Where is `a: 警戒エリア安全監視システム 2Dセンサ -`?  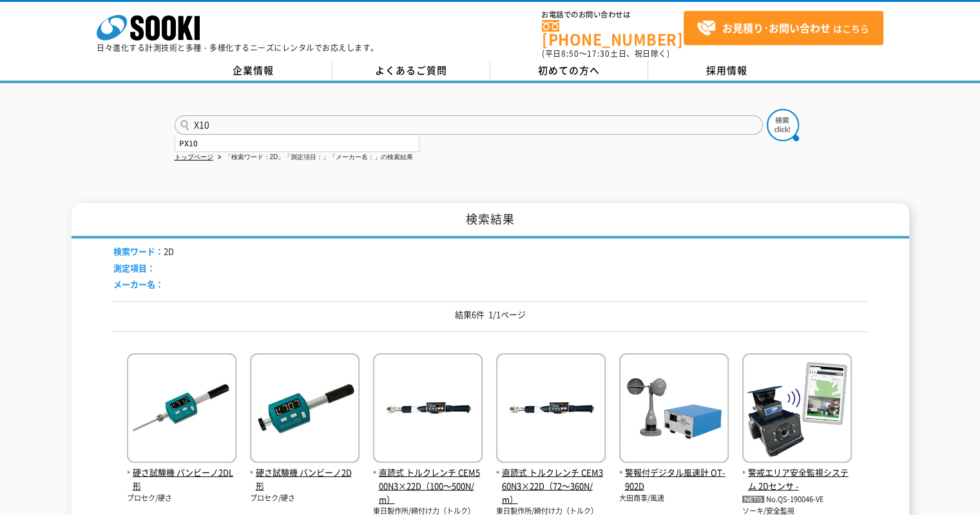
a: 警戒エリア安全監視システム 2Dセンサ - is located at coordinates (797, 473).